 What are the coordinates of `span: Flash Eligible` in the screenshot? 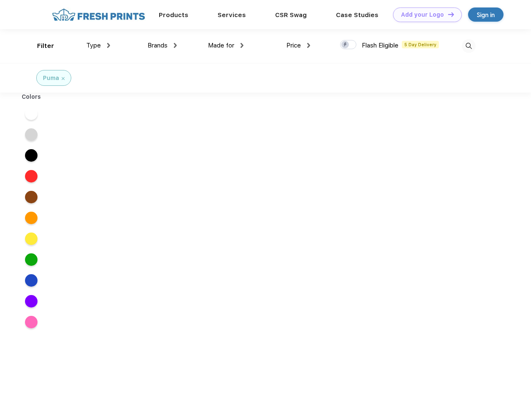 It's located at (380, 45).